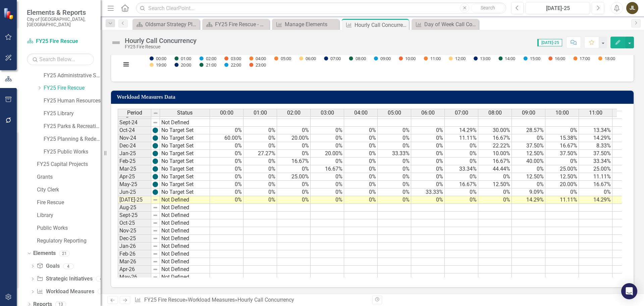 Image resolution: width=644 pixels, height=306 pixels. I want to click on a: Fire Rescue, so click(69, 203).